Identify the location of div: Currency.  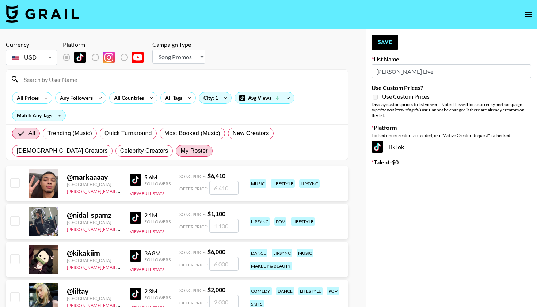
(31, 45).